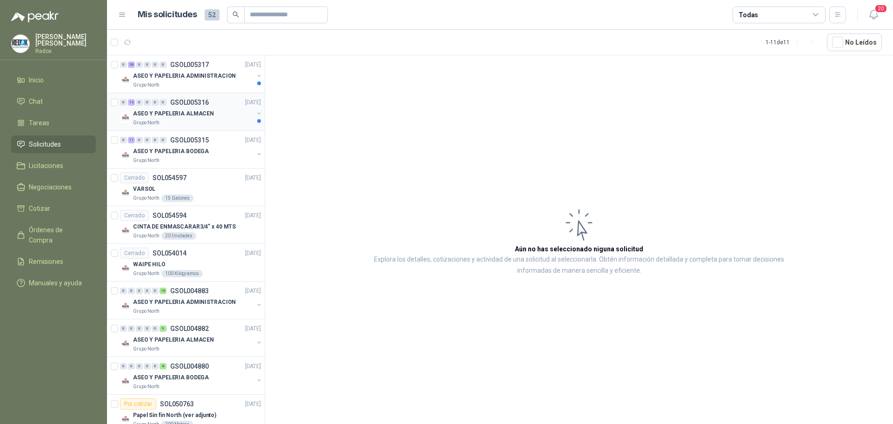  Describe the element at coordinates (179, 236) in the screenshot. I see `div: 20 Unidades` at that location.